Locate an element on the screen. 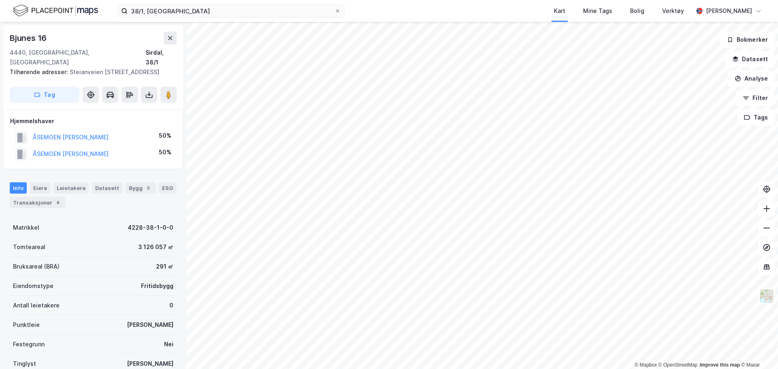 This screenshot has width=778, height=369. div: Bruksareal (BRA) is located at coordinates (36, 266).